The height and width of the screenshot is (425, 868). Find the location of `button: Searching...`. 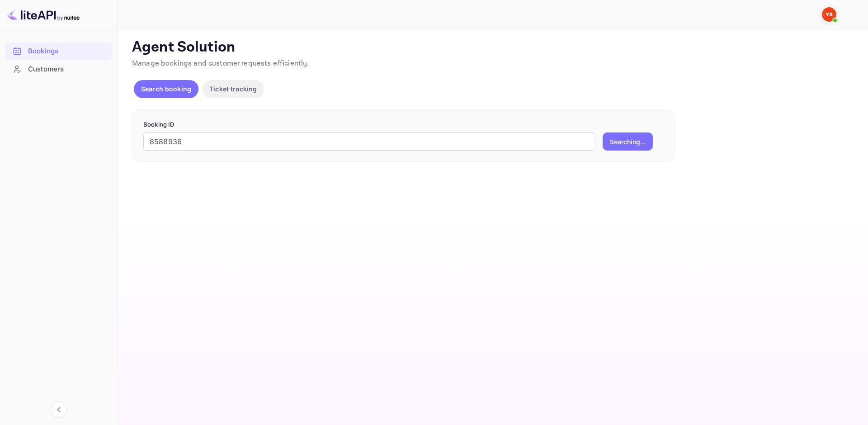

button: Searching... is located at coordinates (628, 142).